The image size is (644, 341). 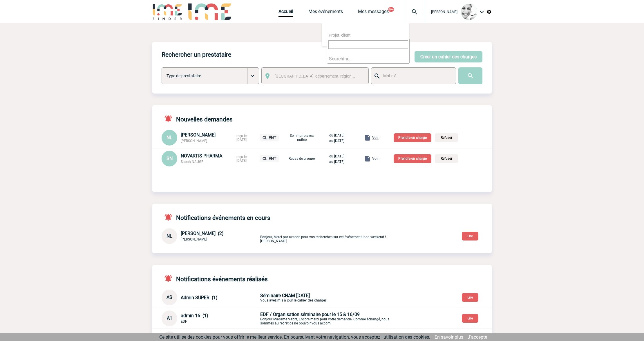 I want to click on span: EDF, so click(x=184, y=321).